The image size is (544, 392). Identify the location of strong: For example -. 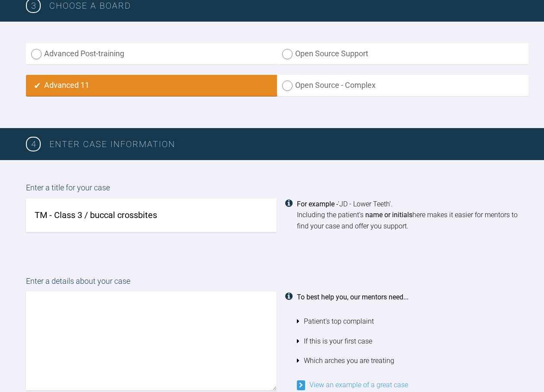
(317, 204).